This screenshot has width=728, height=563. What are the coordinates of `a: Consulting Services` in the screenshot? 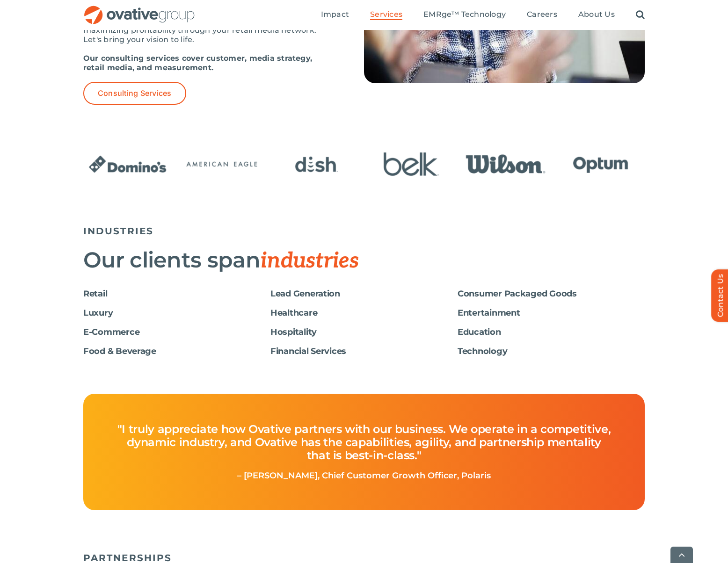 It's located at (135, 93).